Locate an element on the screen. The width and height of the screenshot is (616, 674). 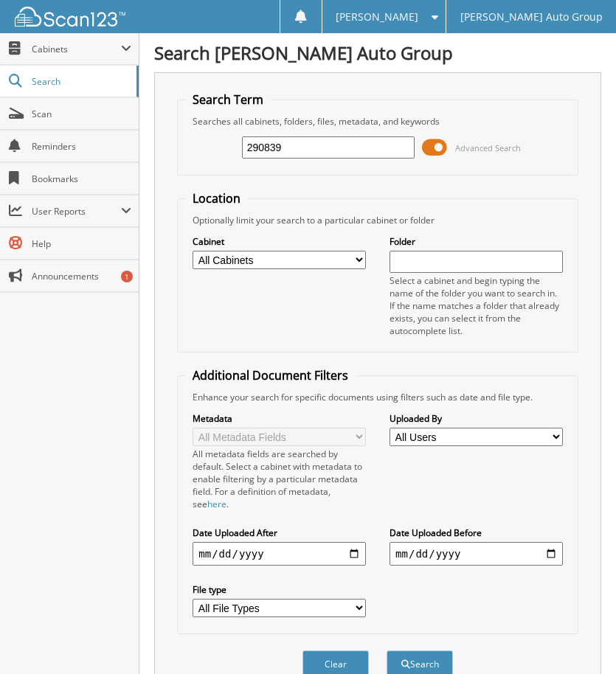
legend: Search Term is located at coordinates (228, 100).